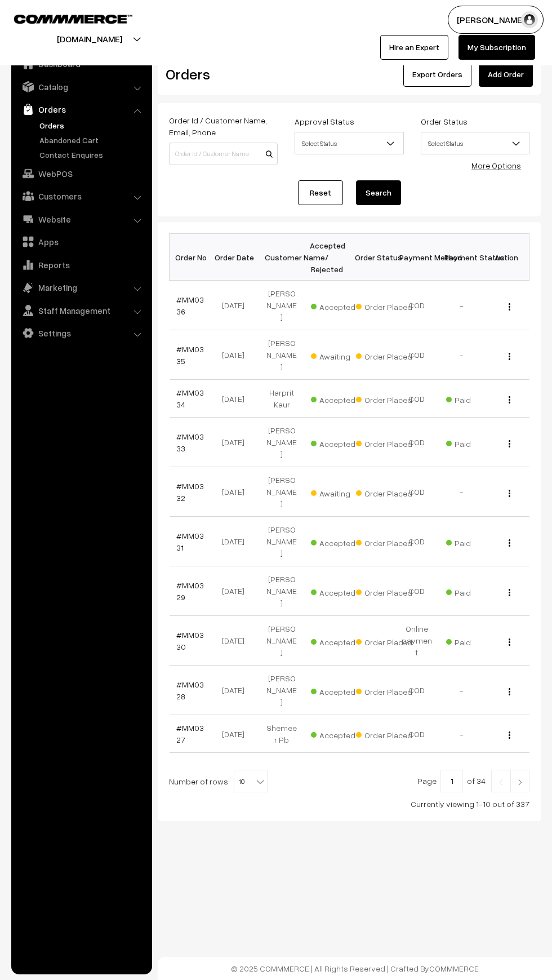 This screenshot has width=552, height=980. What do you see at coordinates (417, 257) in the screenshot?
I see `th: Payment Method` at bounding box center [417, 257].